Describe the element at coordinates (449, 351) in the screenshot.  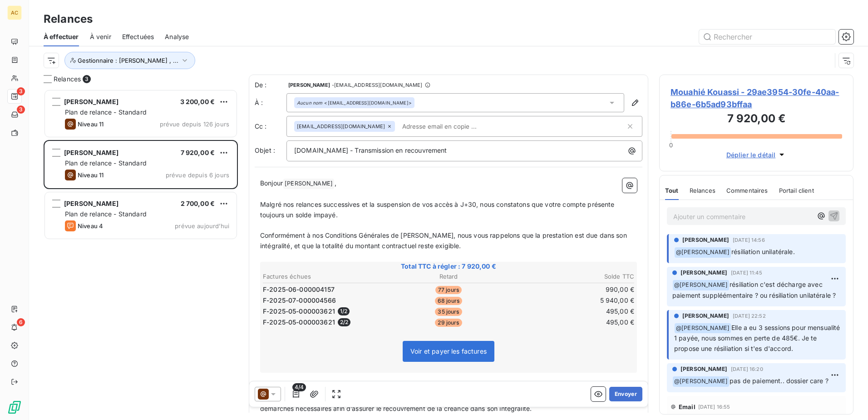
I see `span: Voir et payer les factures` at that location.